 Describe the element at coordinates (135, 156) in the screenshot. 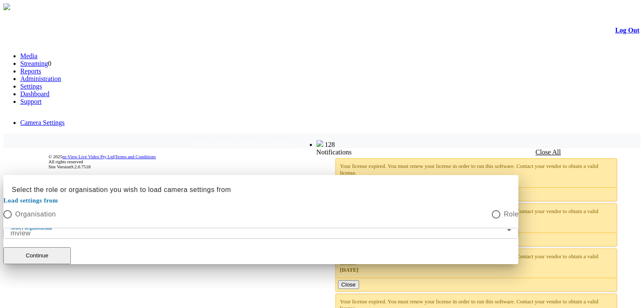

I see `a: Terms and Conditions` at that location.